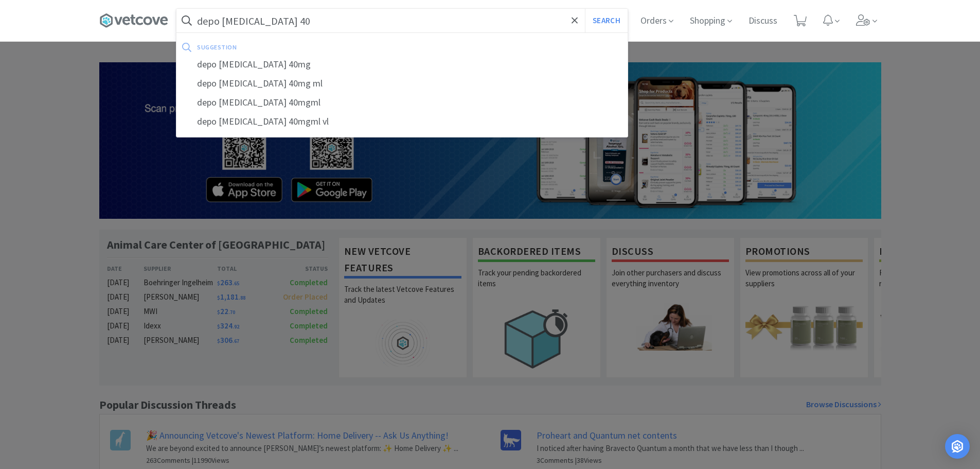 The width and height of the screenshot is (980, 469). What do you see at coordinates (313, 47) in the screenshot?
I see `div: suggestion` at bounding box center [313, 47].